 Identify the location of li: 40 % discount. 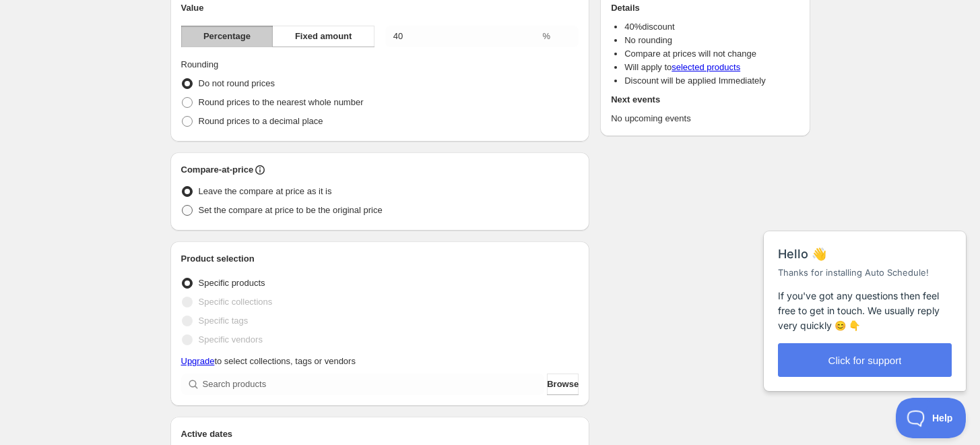
(711, 27).